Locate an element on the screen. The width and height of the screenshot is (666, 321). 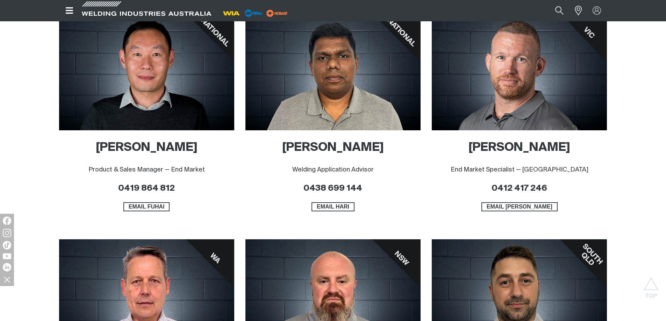
span: Product & Sales Manager — End Market is located at coordinates (146, 170).